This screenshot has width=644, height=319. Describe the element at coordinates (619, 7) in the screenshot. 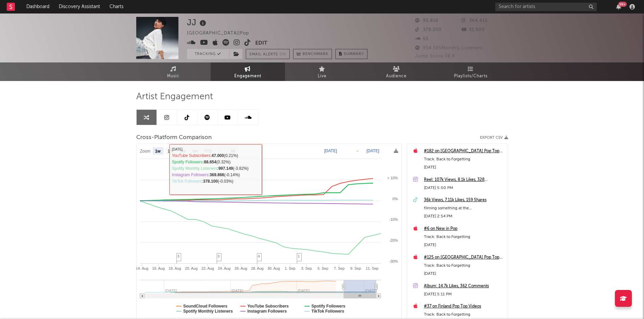

I see `button: 99+` at that location.